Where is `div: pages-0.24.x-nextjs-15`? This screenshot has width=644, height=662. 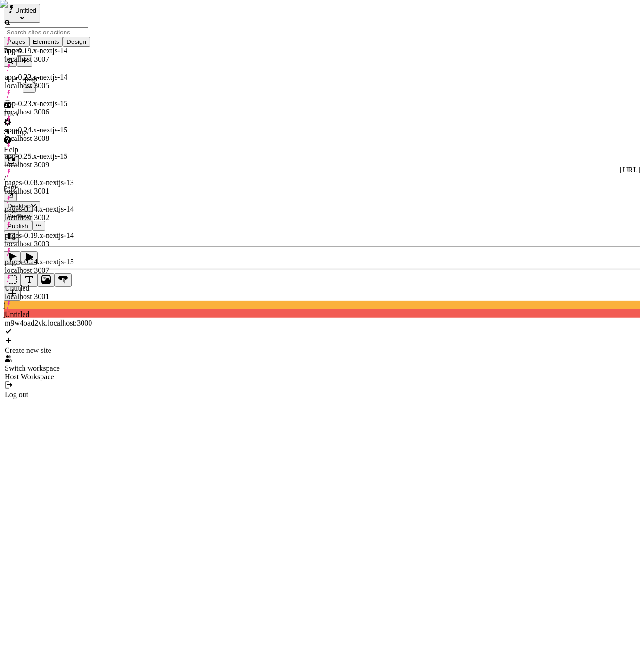 div: pages-0.24.x-nextjs-15 is located at coordinates (48, 262).